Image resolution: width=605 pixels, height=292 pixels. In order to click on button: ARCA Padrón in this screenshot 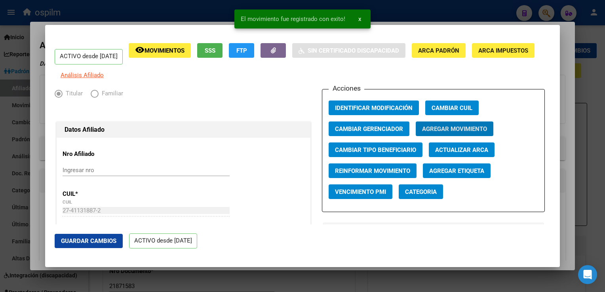, I will do `click(439, 50)`.